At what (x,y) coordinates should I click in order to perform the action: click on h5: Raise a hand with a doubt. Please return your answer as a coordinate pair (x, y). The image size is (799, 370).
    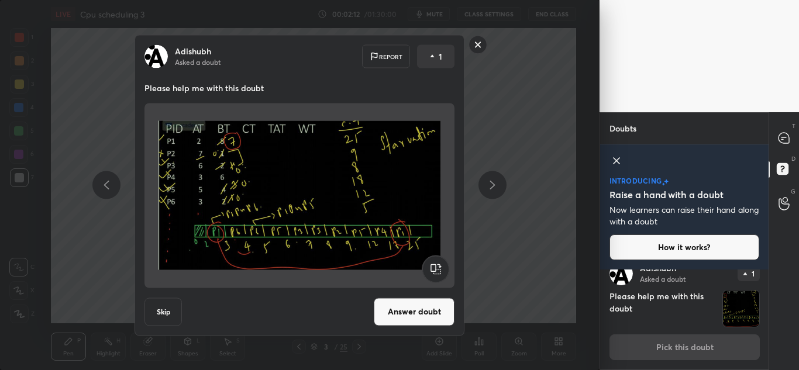
    Looking at the image, I should click on (666, 195).